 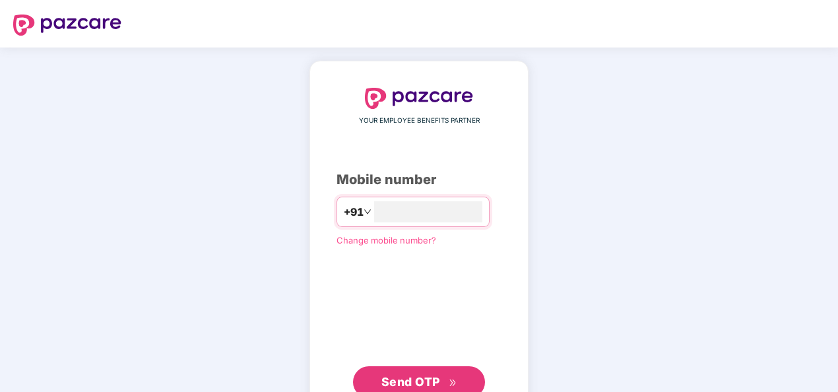 I want to click on div: Mobile number, so click(x=419, y=180).